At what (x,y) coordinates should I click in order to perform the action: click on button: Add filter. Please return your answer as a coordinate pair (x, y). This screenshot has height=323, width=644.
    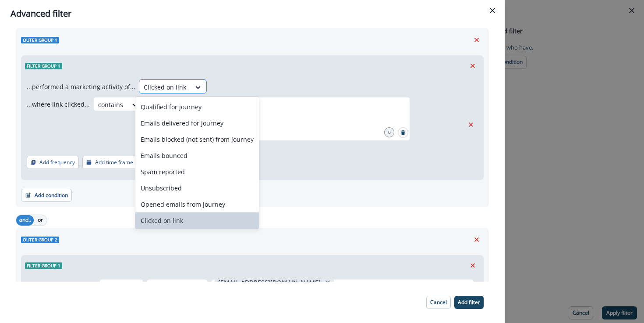
    Looking at the image, I should click on (469, 302).